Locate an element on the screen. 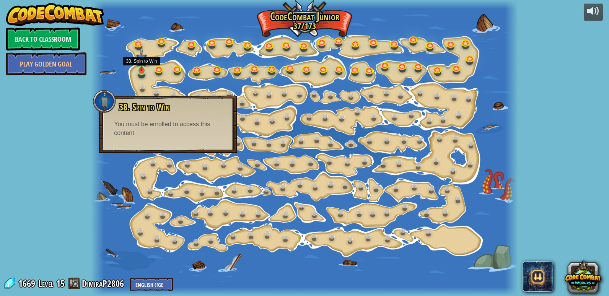  a: Back to Classroom is located at coordinates (43, 39).